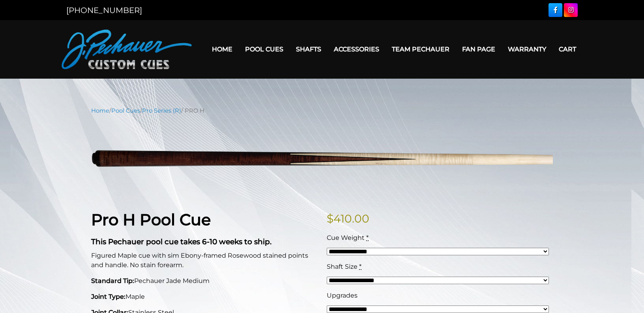 This screenshot has height=313, width=644. I want to click on strong: This Pechauer pool cue takes 6-10 weeks to ship., so click(181, 241).